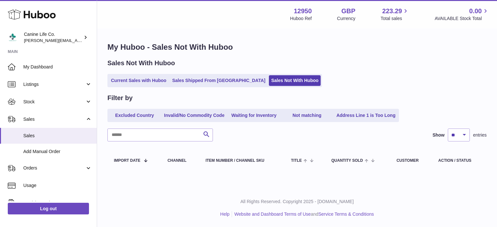 The height and width of the screenshot is (227, 497). I want to click on span: 0.00, so click(475, 11).